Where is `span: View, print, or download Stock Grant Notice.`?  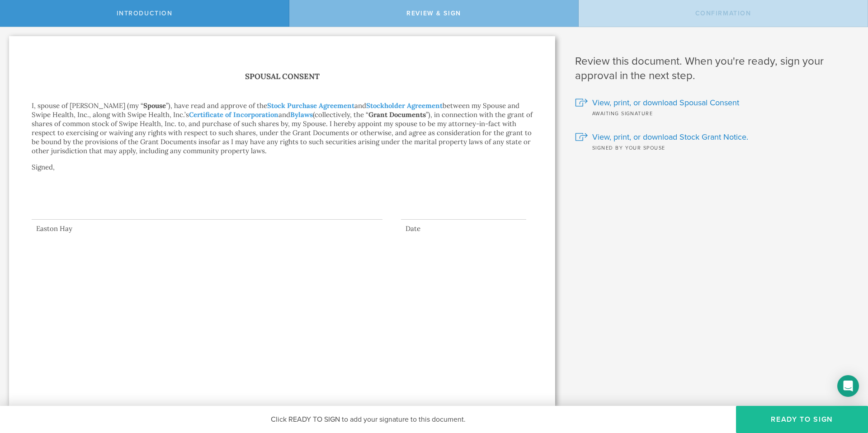
span: View, print, or download Stock Grant Notice. is located at coordinates (670, 137).